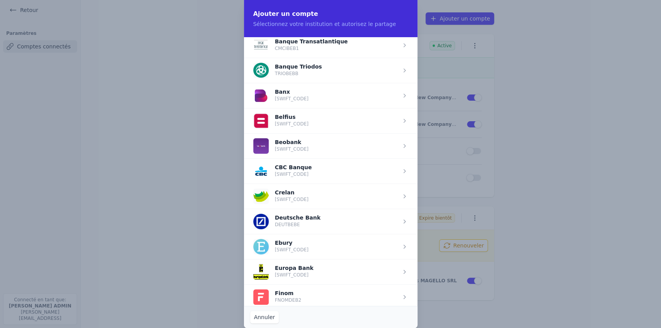  I want to click on p: Ebury, so click(291, 243).